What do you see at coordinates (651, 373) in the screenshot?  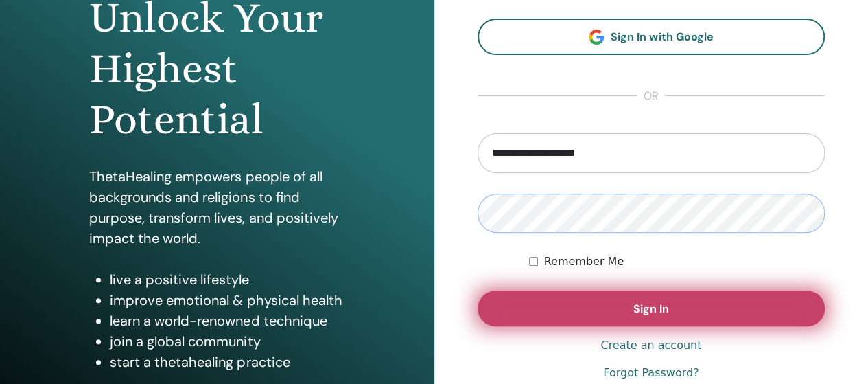 I see `a: Forgot Password?` at bounding box center [651, 373].